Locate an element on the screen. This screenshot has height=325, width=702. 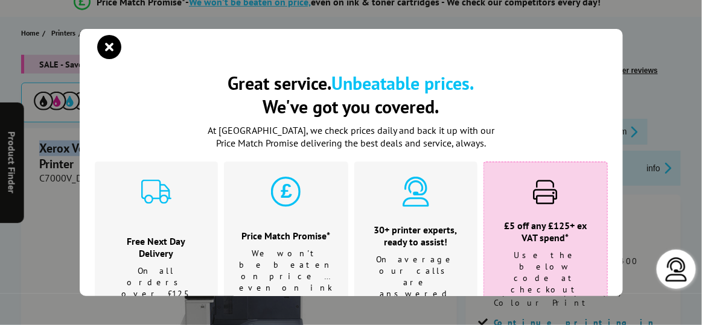
p: Use the below code at checkout is located at coordinates (545, 273).